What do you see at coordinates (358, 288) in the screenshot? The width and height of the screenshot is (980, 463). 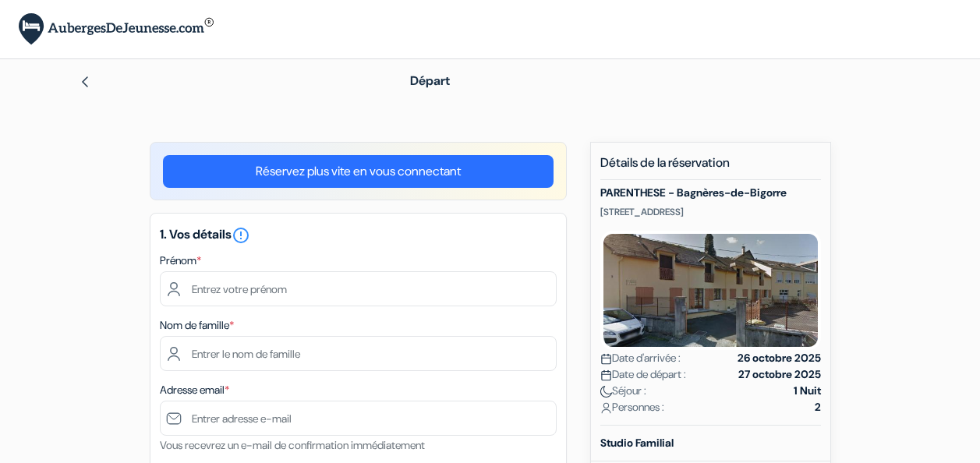 I see `input: Entrez votre prénom` at bounding box center [358, 288].